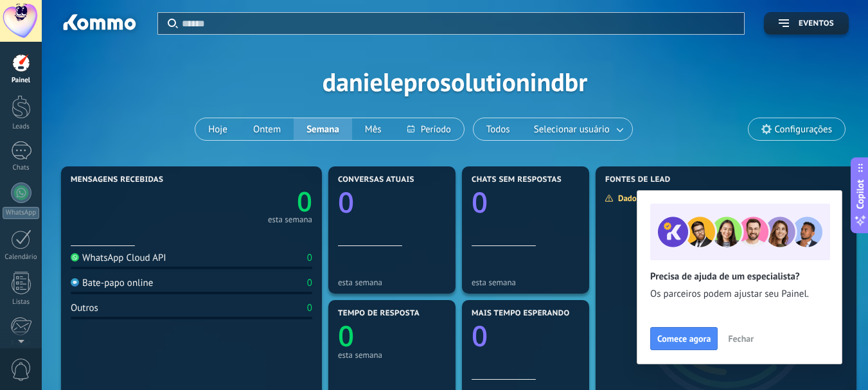 Image resolution: width=868 pixels, height=390 pixels. Describe the element at coordinates (21, 212) in the screenshot. I see `div: WhatsApp` at that location.